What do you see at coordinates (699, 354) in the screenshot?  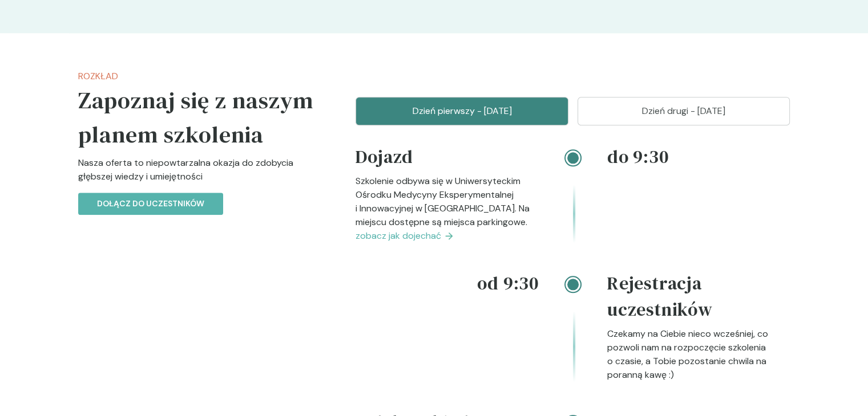 I see `p: Czekamy na Ciebie nieco wcześniej, co pozwoli nam na rozpoczęcie szkolenia o czasie, a Tobie pozo...` at bounding box center [699, 354].